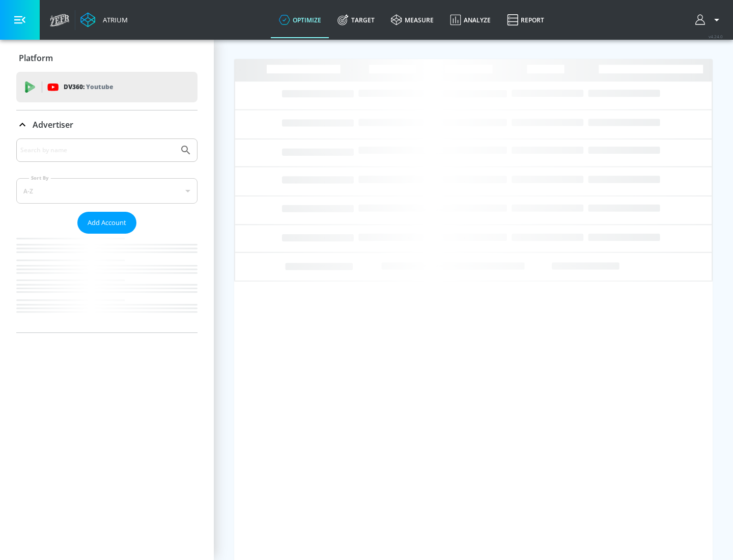 The height and width of the screenshot is (560, 733). I want to click on a: Report, so click(525, 20).